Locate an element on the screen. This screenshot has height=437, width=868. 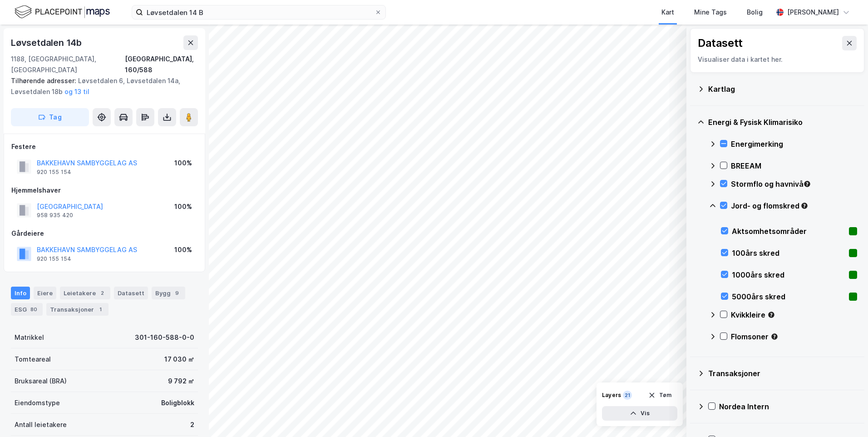
div: Bygg is located at coordinates (168, 293).